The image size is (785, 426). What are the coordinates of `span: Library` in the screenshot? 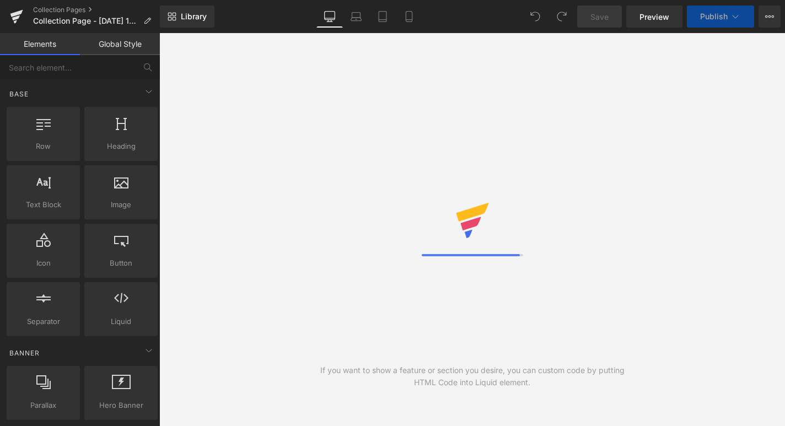 It's located at (193, 17).